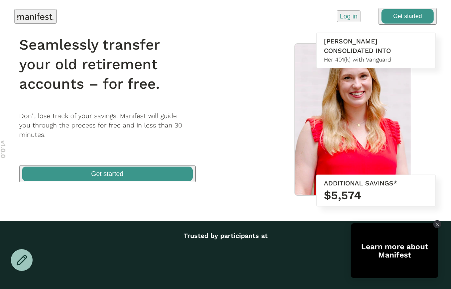 Image resolution: width=451 pixels, height=289 pixels. Describe the element at coordinates (395, 251) in the screenshot. I see `div: Open Tolstoy widget` at that location.